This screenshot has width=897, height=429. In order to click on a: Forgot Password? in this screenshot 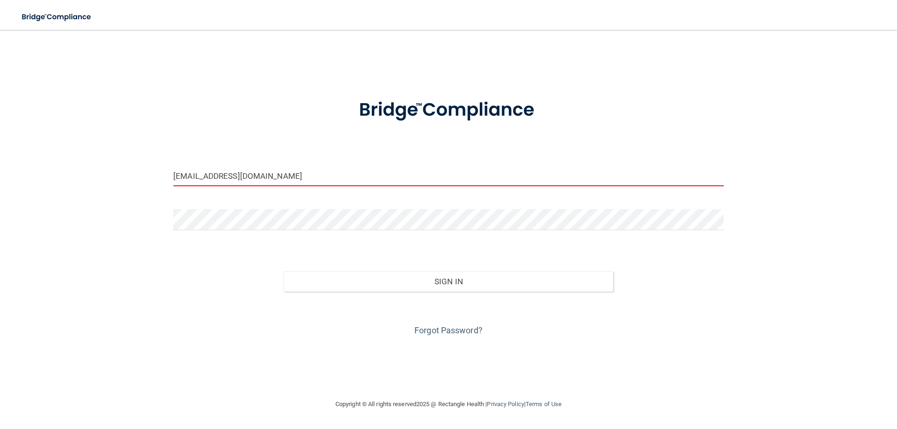, I will do `click(448, 330)`.